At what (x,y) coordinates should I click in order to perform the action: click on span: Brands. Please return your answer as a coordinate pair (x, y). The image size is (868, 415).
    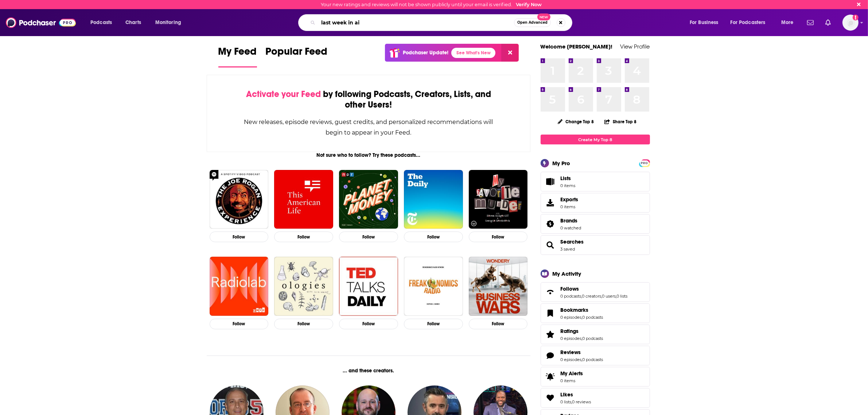
    Looking at the image, I should click on (569, 221).